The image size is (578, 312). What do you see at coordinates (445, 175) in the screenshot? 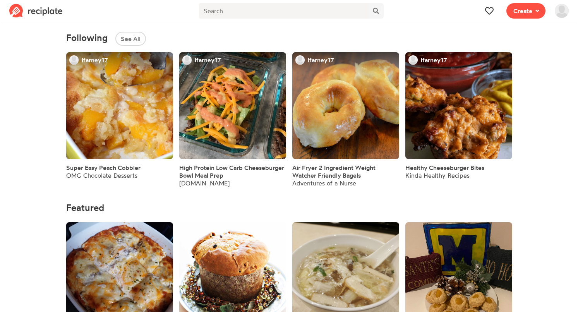
I see `div: Kinda Healthy Recipes` at bounding box center [445, 175].